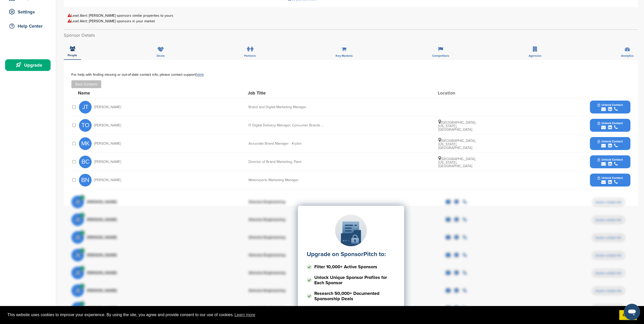 The height and width of the screenshot is (324, 644). I want to click on li: Filter 10,000+ Active Sponsors, so click(351, 267).